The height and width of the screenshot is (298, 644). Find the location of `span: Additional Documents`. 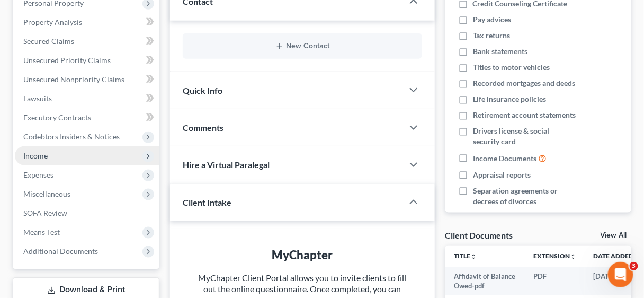

span: Additional Documents is located at coordinates (60, 251).